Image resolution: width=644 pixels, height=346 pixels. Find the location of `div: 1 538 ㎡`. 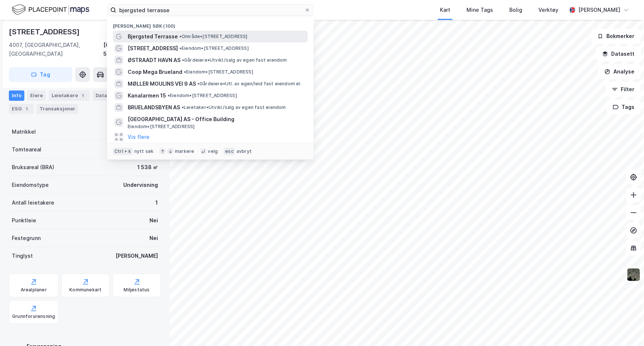

div: 1 538 ㎡ is located at coordinates (147, 167).